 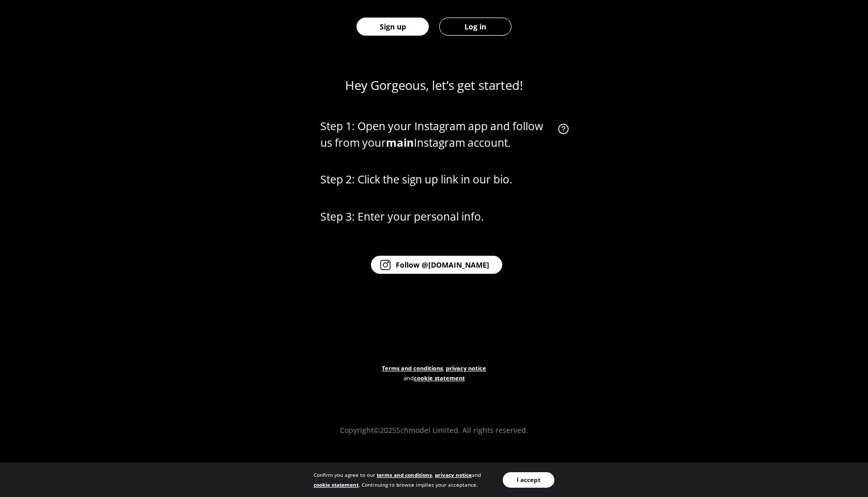 I want to click on button: Log in, so click(x=475, y=26).